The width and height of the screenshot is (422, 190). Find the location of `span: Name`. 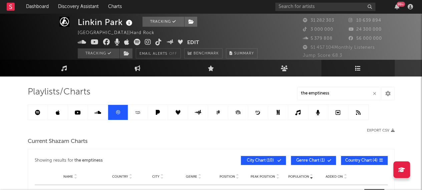

span: Name is located at coordinates (68, 177).